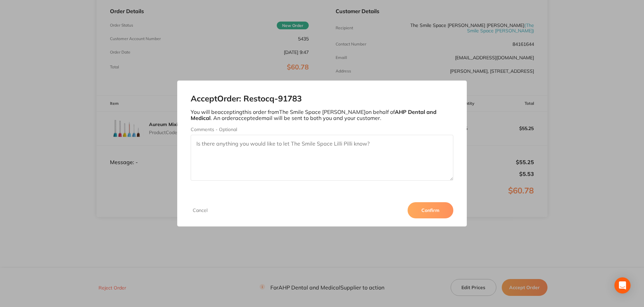 The width and height of the screenshot is (644, 307). Describe the element at coordinates (430, 210) in the screenshot. I see `button: Confirm` at that location.